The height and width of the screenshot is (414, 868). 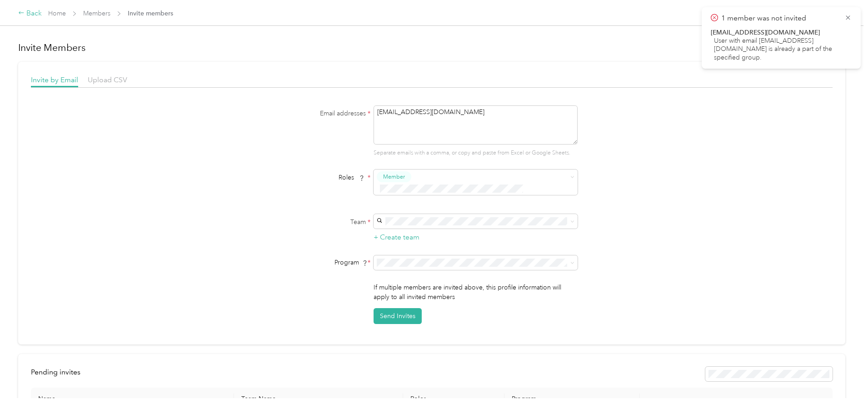 I want to click on th: Roles, so click(x=454, y=399).